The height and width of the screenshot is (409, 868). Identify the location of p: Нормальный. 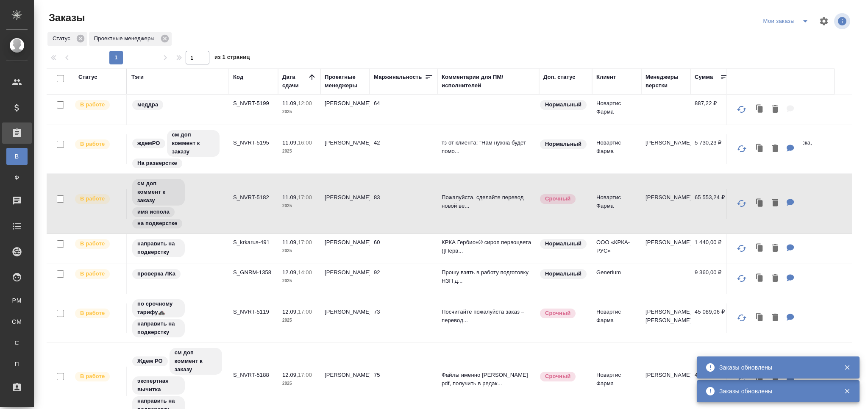
(563, 244).